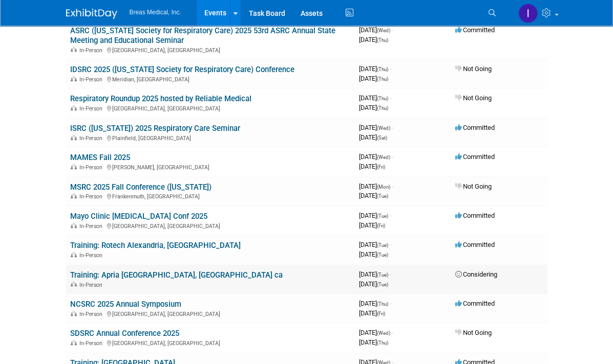  I want to click on a: MAMES Fall 2025, so click(100, 158).